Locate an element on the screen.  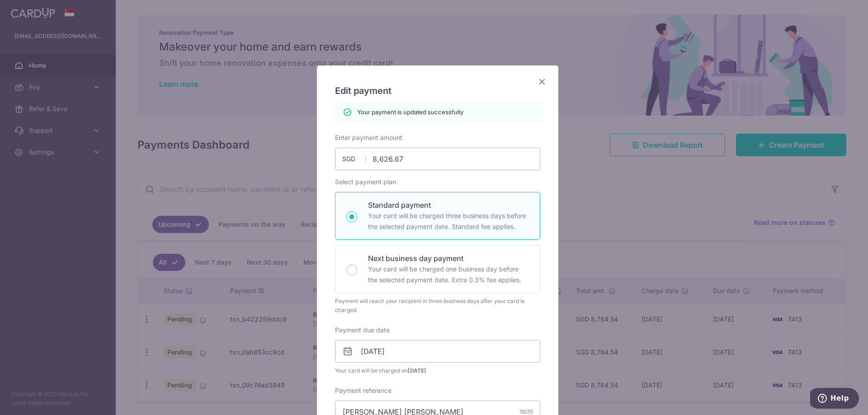
input: DD / MM / YYYY is located at coordinates (438, 351).